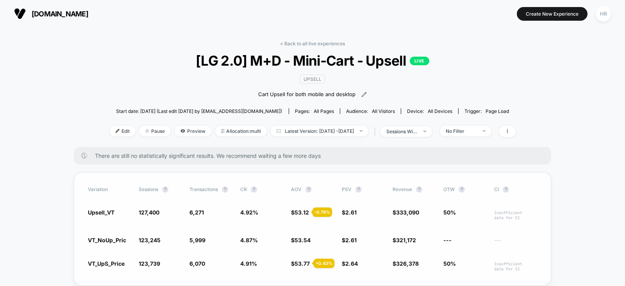 Image resolution: width=625 pixels, height=286 pixels. I want to click on span: Sessions, so click(148, 189).